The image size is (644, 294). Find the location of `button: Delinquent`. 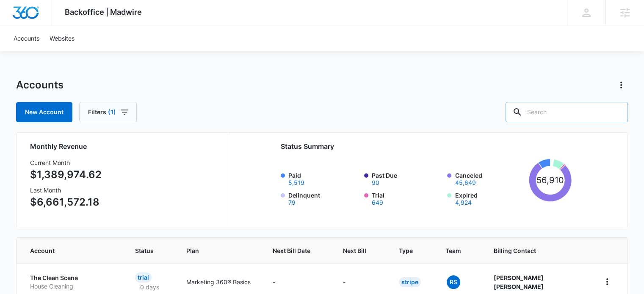

button: Delinquent is located at coordinates (292, 202).